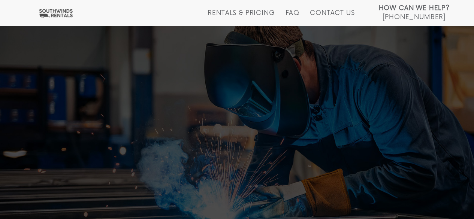  What do you see at coordinates (56, 13) in the screenshot?
I see `img: Southwinds Rentals Logo` at bounding box center [56, 13].